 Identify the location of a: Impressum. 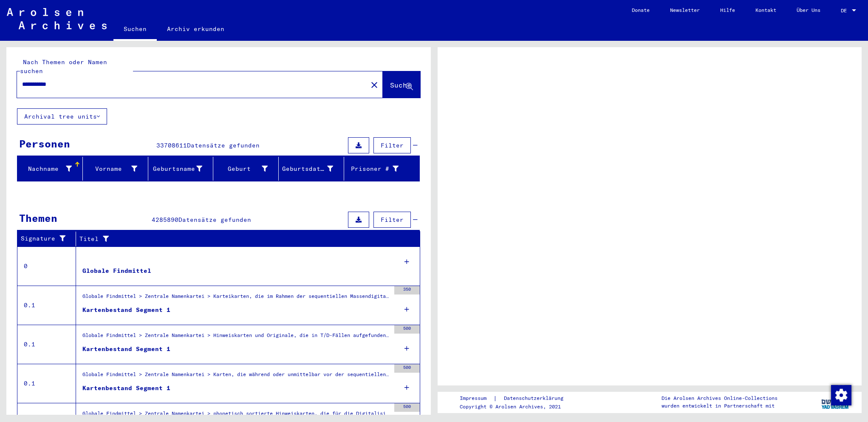
(476, 398).